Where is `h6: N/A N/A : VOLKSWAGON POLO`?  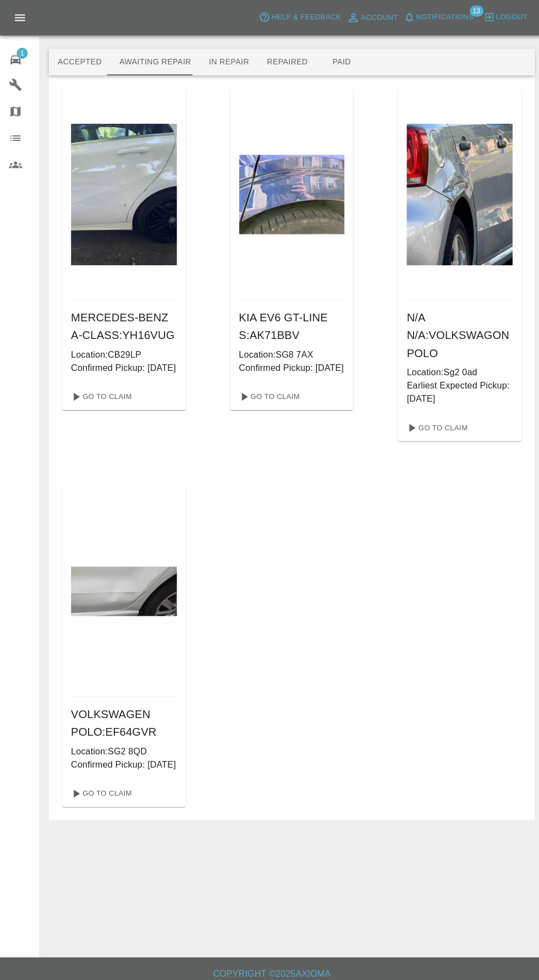 h6: N/A N/A : VOLKSWAGON POLO is located at coordinates (455, 332).